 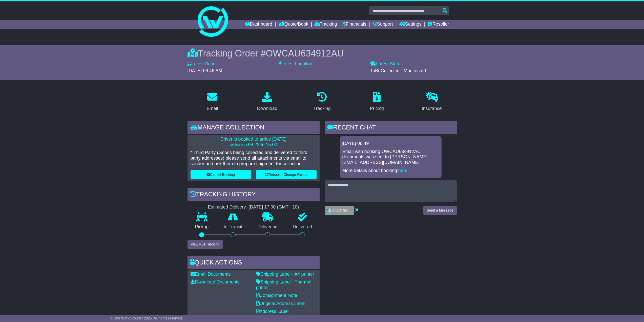 What do you see at coordinates (283, 285) in the screenshot?
I see `a: Shipping Label - Thermal printer` at bounding box center [283, 285].